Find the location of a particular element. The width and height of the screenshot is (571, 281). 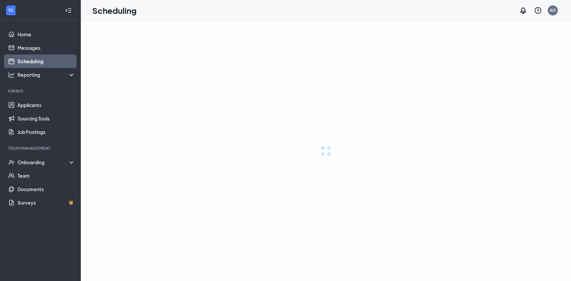

svg: UserCheck is located at coordinates (11, 162).